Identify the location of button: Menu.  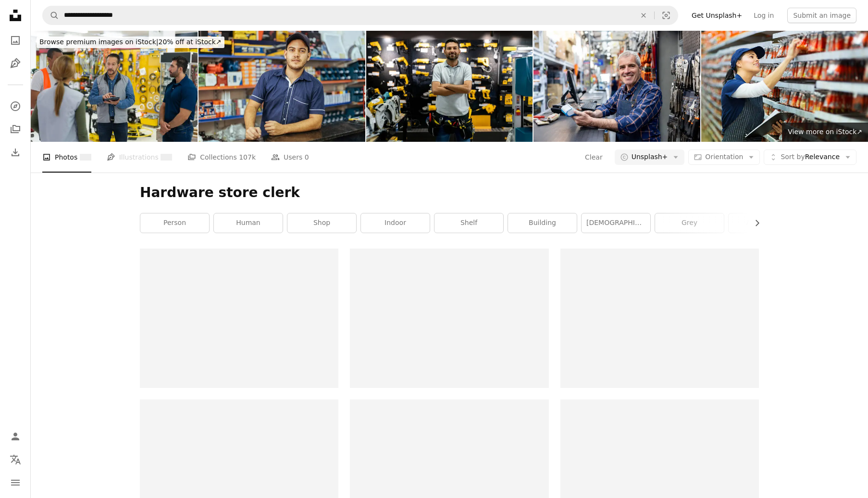
(15, 483).